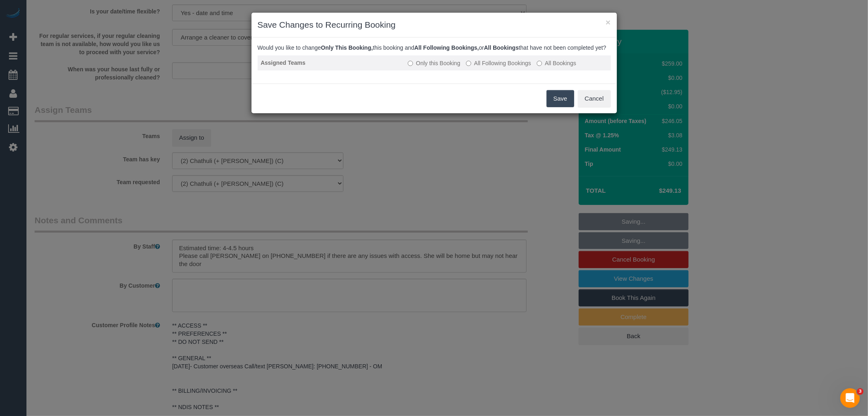 This screenshot has width=868, height=416. What do you see at coordinates (434, 63) in the screenshot?
I see `label: All other bookings in the series will remain the same.` at bounding box center [434, 63].